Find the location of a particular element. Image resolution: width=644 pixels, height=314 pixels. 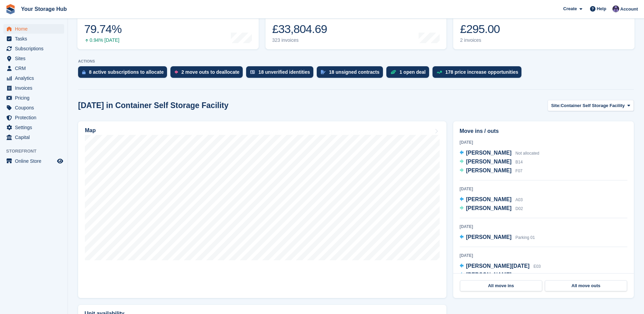

div: £295.00 is located at coordinates (483, 29).